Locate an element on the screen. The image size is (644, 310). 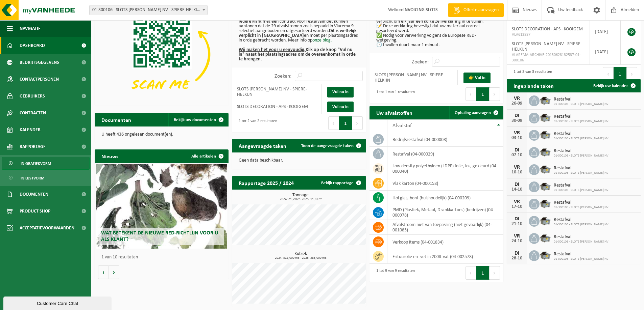
span: Afvalstof is located at coordinates (401, 126).